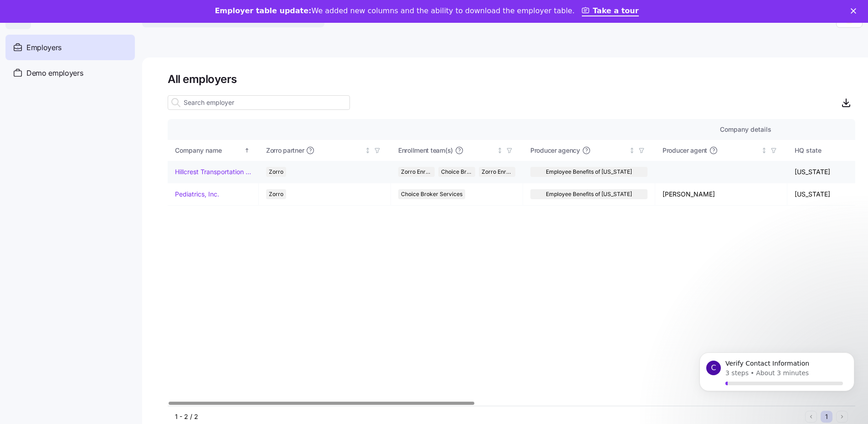 This screenshot has width=868, height=424. Describe the element at coordinates (197, 194) in the screenshot. I see `a: Pediatrics, Inc.` at that location.